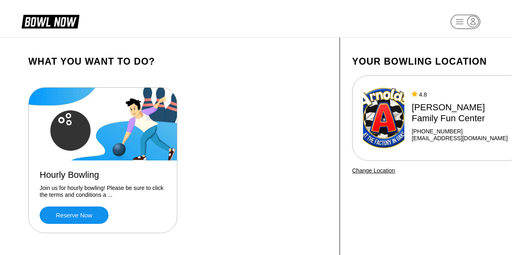 Image resolution: width=512 pixels, height=255 pixels. I want to click on img: Hourly Bowling, so click(103, 124).